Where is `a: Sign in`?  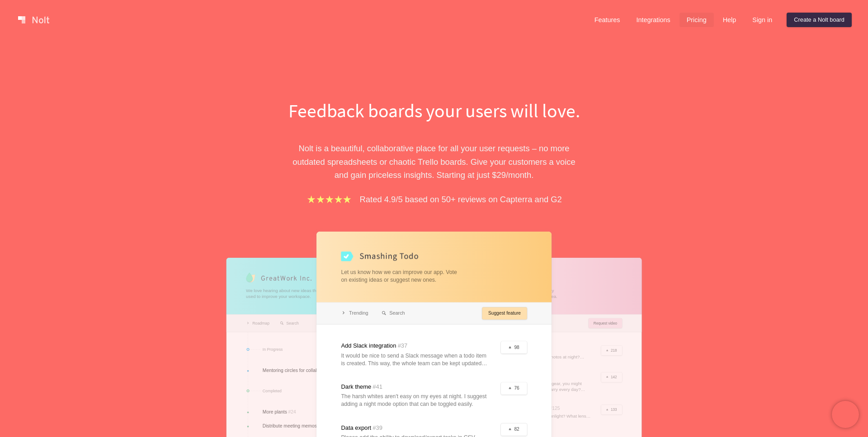
a: Sign in is located at coordinates (763, 20).